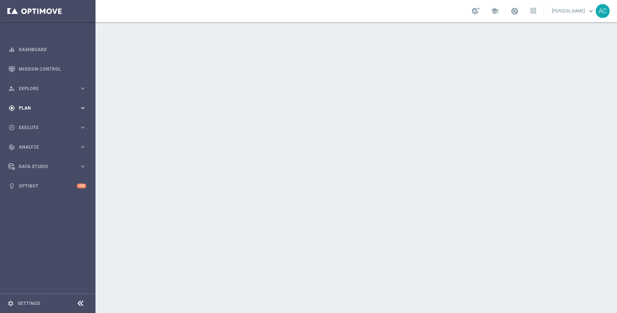 This screenshot has height=313, width=617. Describe the element at coordinates (47, 49) in the screenshot. I see `div: Dashboard` at that location.